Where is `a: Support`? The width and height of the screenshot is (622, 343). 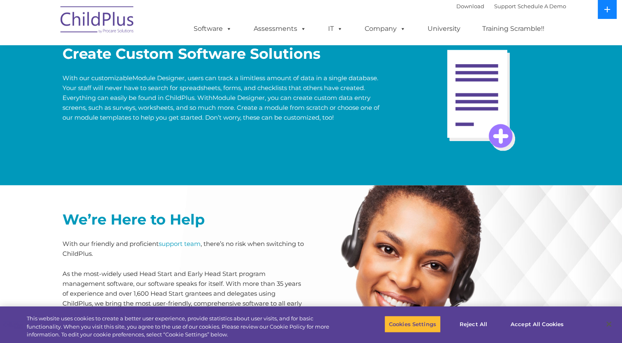 a: Support is located at coordinates (504, 6).